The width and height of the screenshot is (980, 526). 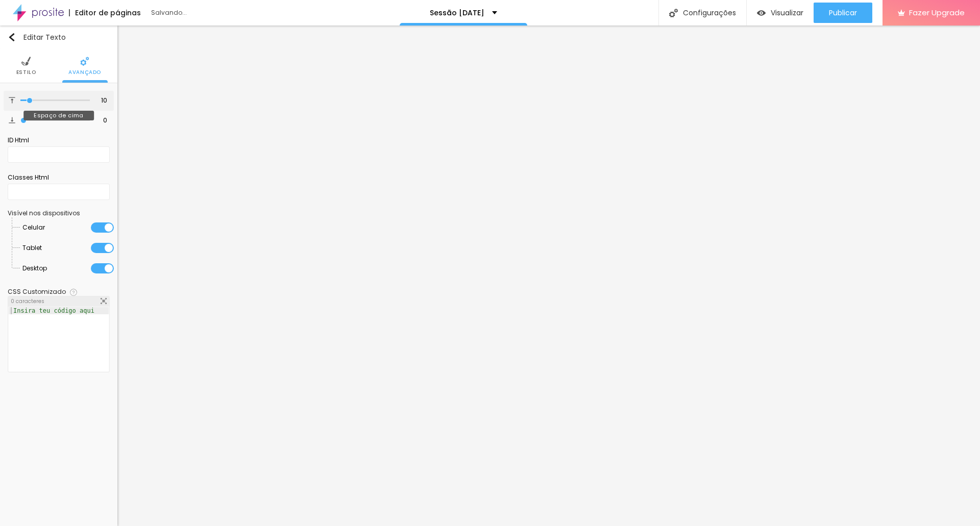 I want to click on span: Avançado, so click(x=85, y=72).